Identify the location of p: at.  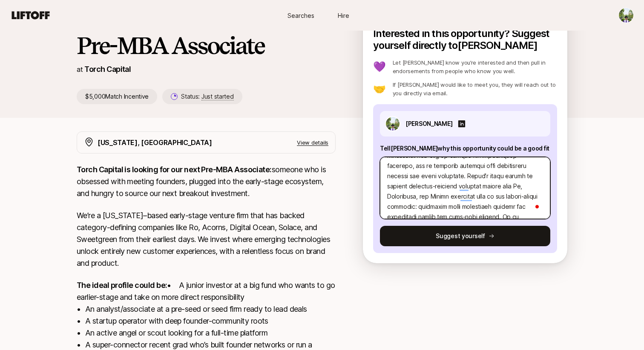
(80, 69).